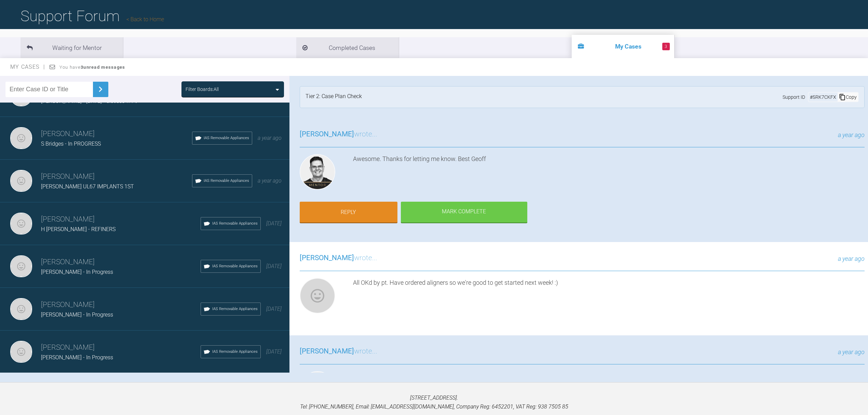 This screenshot has height=415, width=868. What do you see at coordinates (71, 144) in the screenshot?
I see `span: S Bridges - In PROGRESS` at bounding box center [71, 144].